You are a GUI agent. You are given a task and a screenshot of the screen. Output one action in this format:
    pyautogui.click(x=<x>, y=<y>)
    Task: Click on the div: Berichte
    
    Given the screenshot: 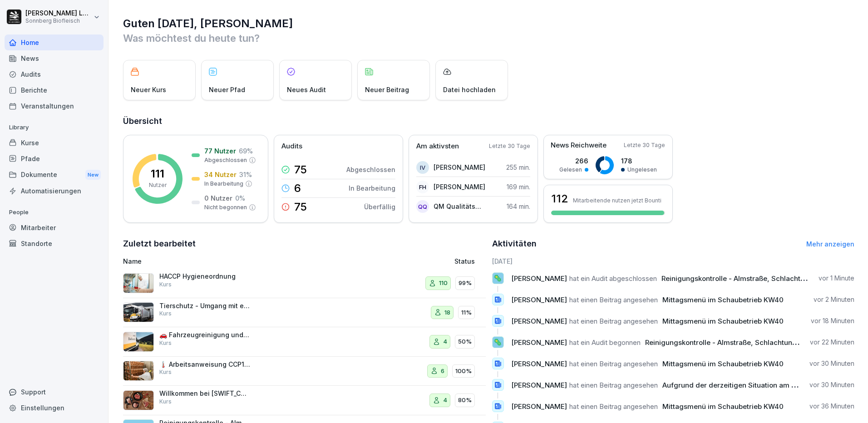 What is the action you would take?
    pyautogui.click(x=54, y=90)
    